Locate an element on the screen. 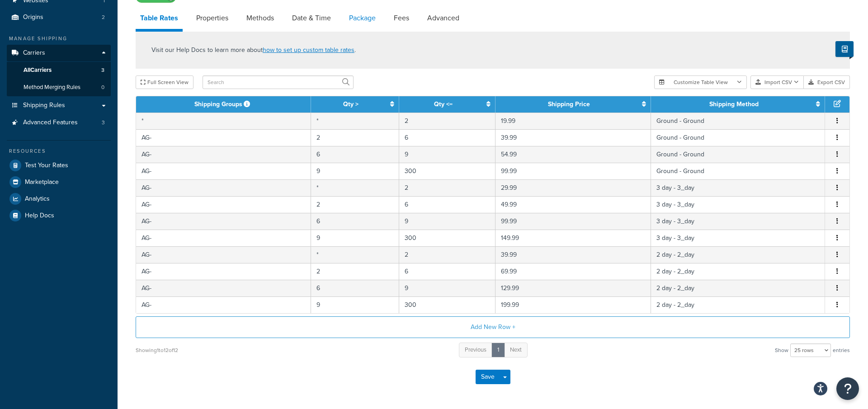 This screenshot has height=409, width=868. li: Shipping Rules is located at coordinates (59, 105).